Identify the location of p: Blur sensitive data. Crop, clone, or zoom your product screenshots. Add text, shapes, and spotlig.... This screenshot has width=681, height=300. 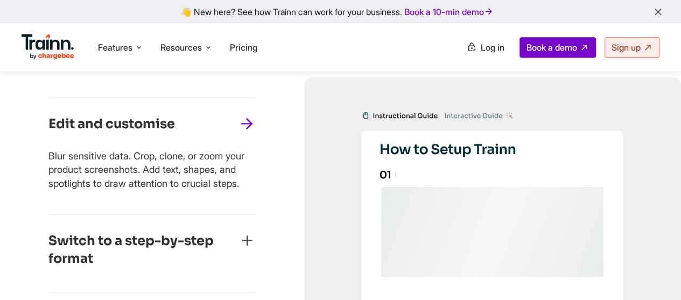
(152, 170).